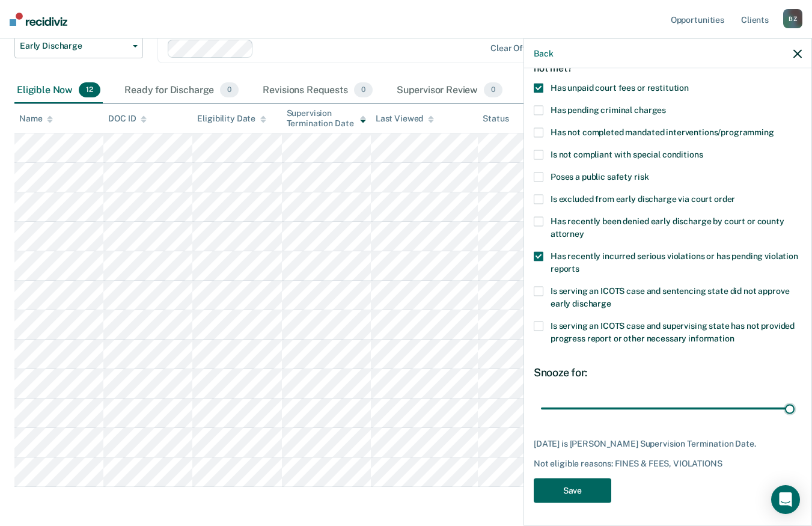 The height and width of the screenshot is (526, 812). Describe the element at coordinates (231, 118) in the screenshot. I see `div: Eligibility Date` at that location.